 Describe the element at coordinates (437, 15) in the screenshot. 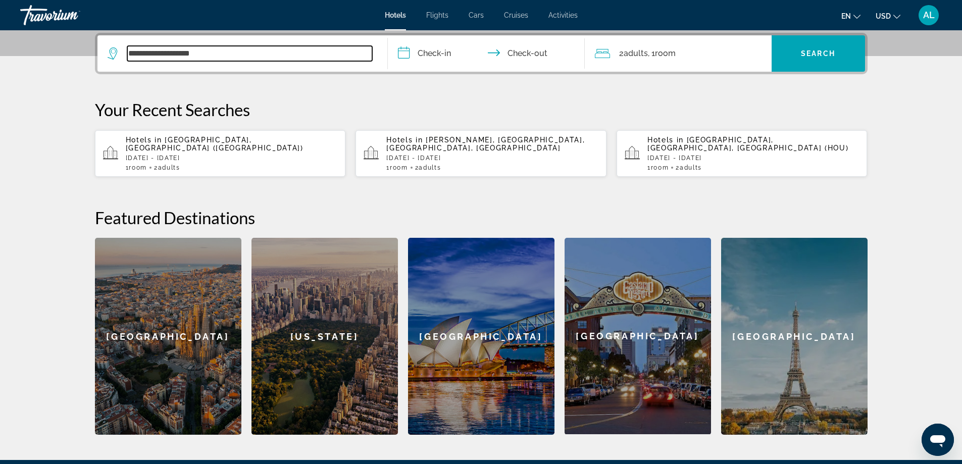

I see `a: Flights` at that location.